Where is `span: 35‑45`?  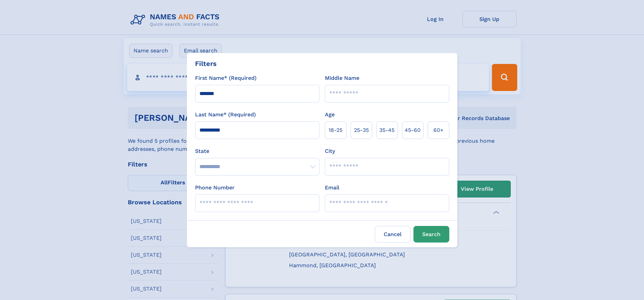 span: 35‑45 is located at coordinates (386, 130).